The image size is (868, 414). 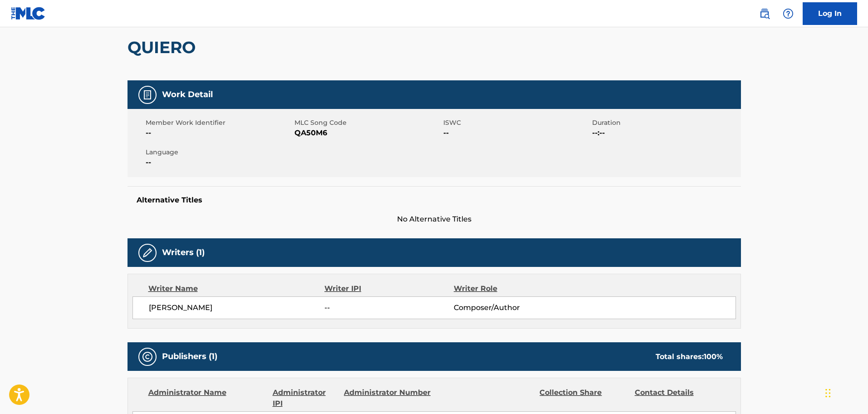 I want to click on h5: Alternative Titles, so click(x=434, y=200).